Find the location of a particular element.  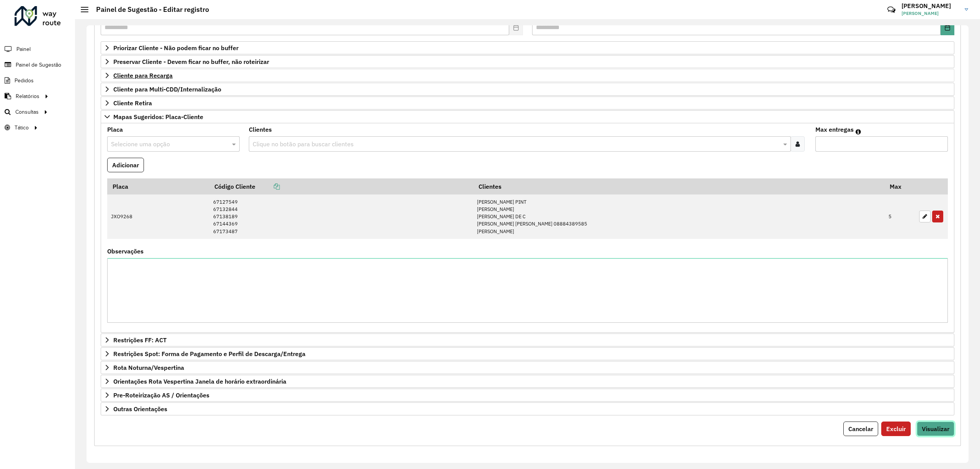

th: Placa is located at coordinates (158, 186).